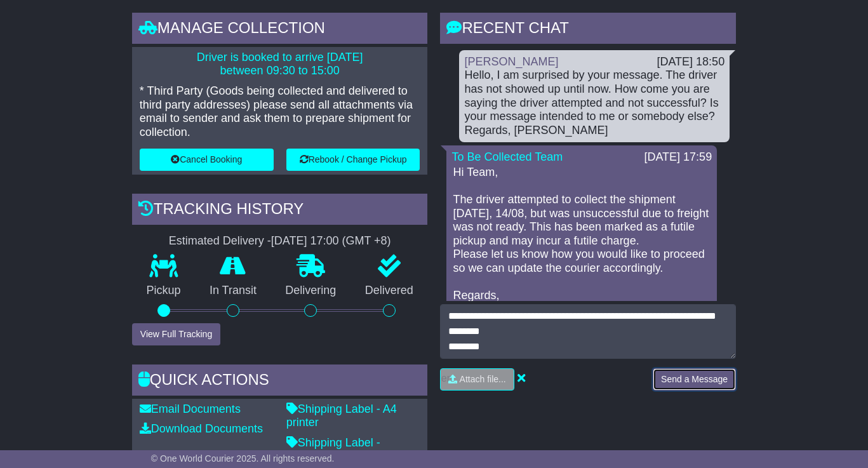  I want to click on p: Pickup, so click(163, 290).